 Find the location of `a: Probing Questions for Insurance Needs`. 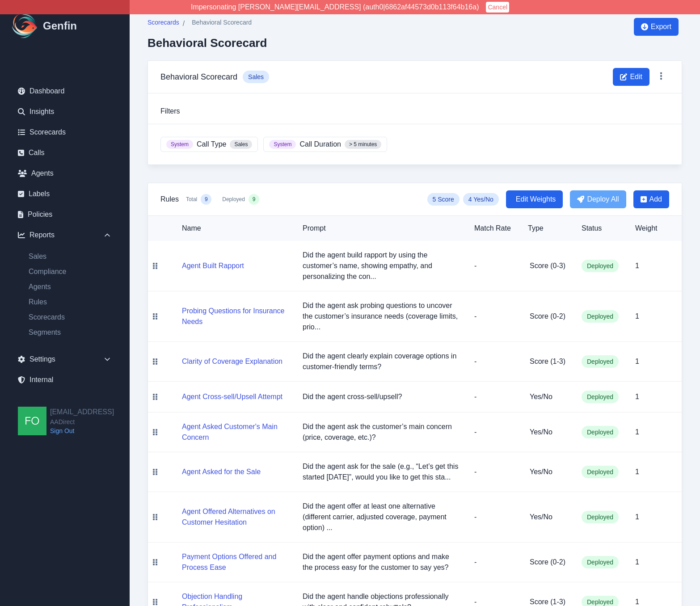

a: Probing Questions for Insurance Needs is located at coordinates (235, 322).